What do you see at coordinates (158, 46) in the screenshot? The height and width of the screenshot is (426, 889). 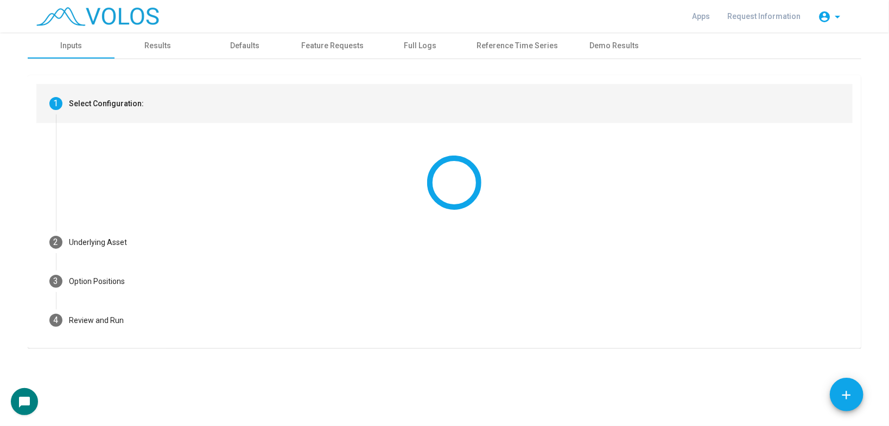 I see `div: Results` at bounding box center [158, 46].